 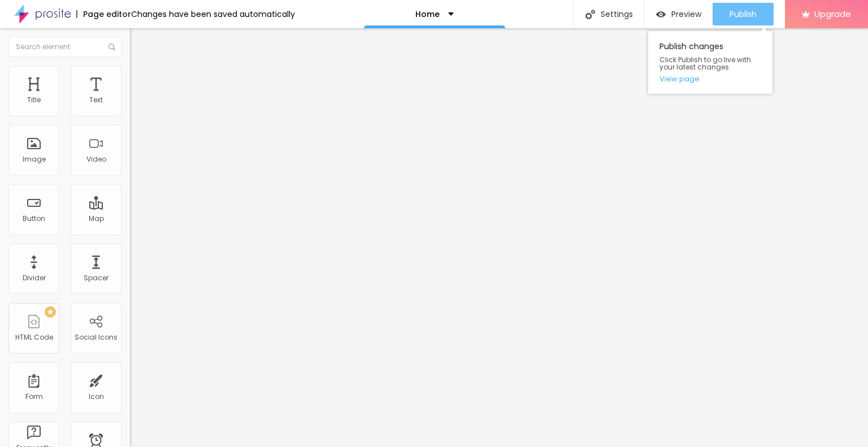 I want to click on div: HTML Code, so click(x=34, y=337).